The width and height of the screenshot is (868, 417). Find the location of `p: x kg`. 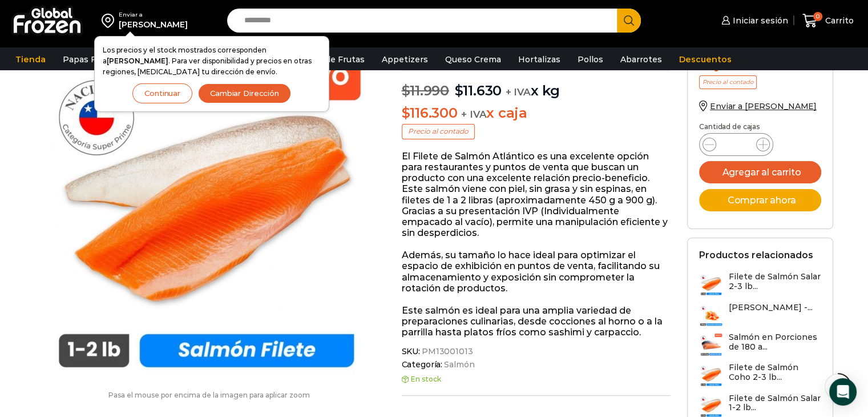

p: x kg is located at coordinates (536, 85).